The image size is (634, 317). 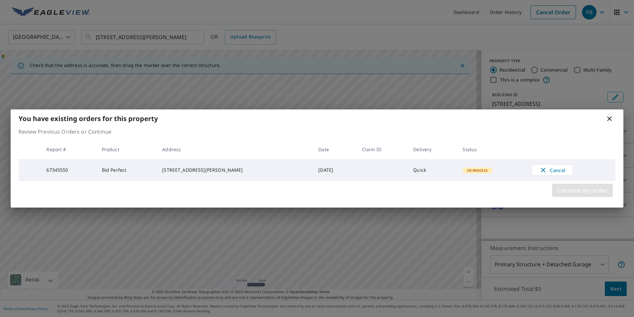 What do you see at coordinates (492, 149) in the screenshot?
I see `th: Status` at bounding box center [492, 149].